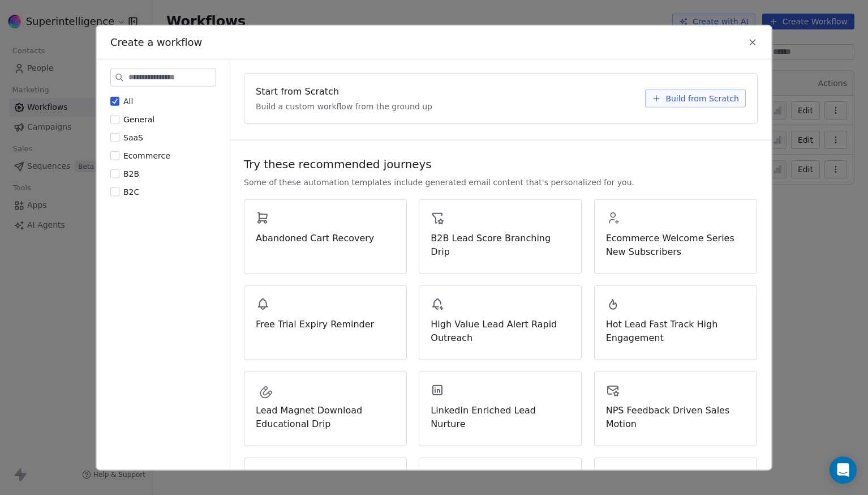  What do you see at coordinates (131, 192) in the screenshot?
I see `span: B2C` at bounding box center [131, 192].